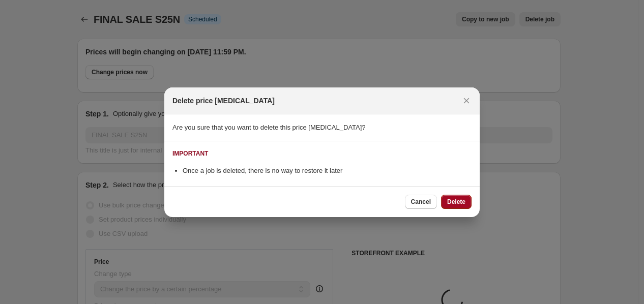  What do you see at coordinates (467, 101) in the screenshot?
I see `button: Close` at bounding box center [467, 101].